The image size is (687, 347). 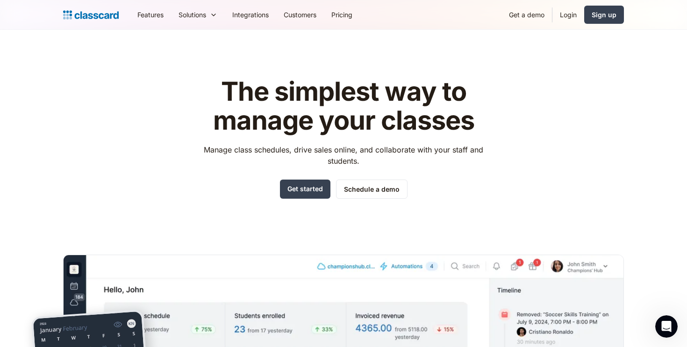 What do you see at coordinates (341, 14) in the screenshot?
I see `a: Pricing` at bounding box center [341, 14].